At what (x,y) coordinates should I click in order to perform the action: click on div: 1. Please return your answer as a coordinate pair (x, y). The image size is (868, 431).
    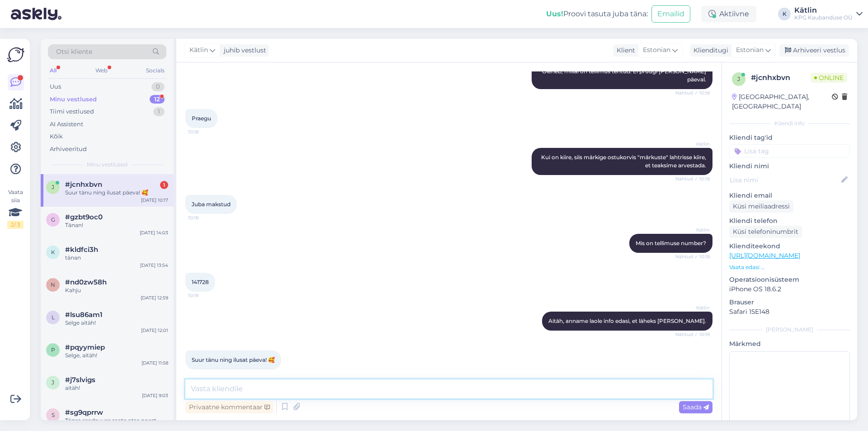
    Looking at the image, I should click on (164, 185).